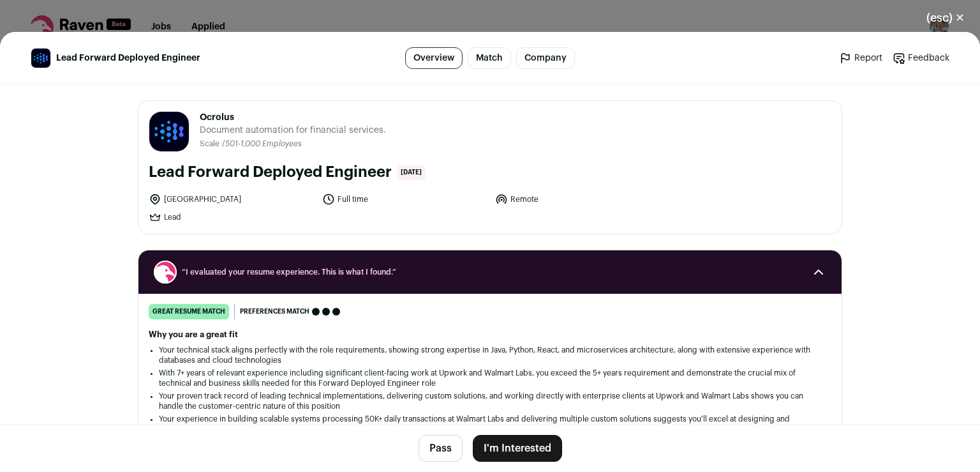 The height and width of the screenshot is (472, 980). What do you see at coordinates (578, 199) in the screenshot?
I see `li: Remote` at bounding box center [578, 199].